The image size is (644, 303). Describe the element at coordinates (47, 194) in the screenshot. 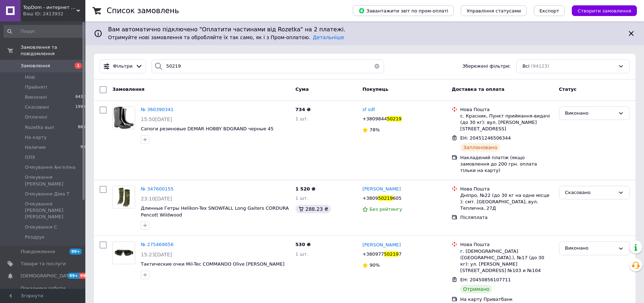

I see `span: Очікування Діма Т` at that location.